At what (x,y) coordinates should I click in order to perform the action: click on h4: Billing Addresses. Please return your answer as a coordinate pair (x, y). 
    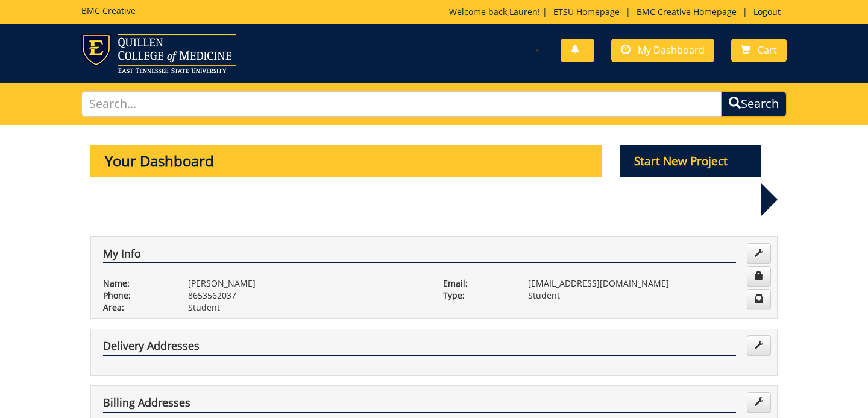
    Looking at the image, I should click on (420, 405).